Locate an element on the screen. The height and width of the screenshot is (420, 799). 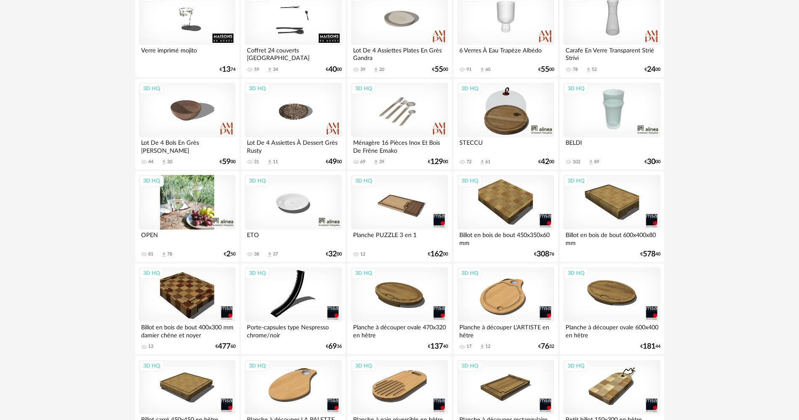
div: 102 is located at coordinates (576, 162).